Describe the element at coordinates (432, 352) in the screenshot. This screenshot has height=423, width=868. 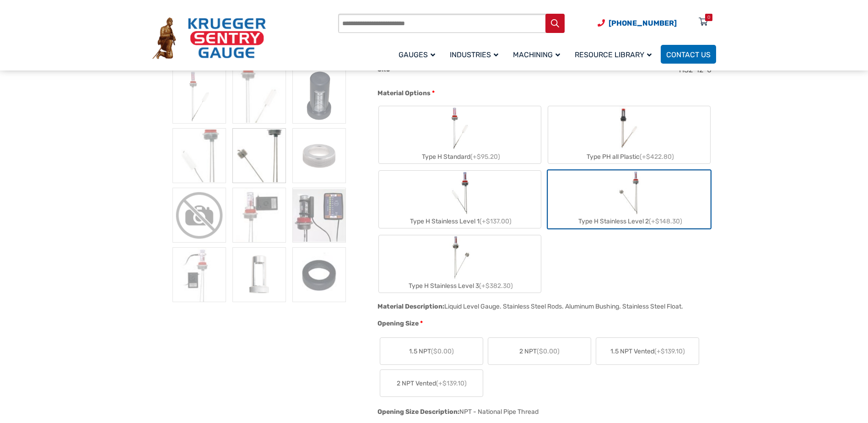
I see `span: 1.5 NPT` at that location.